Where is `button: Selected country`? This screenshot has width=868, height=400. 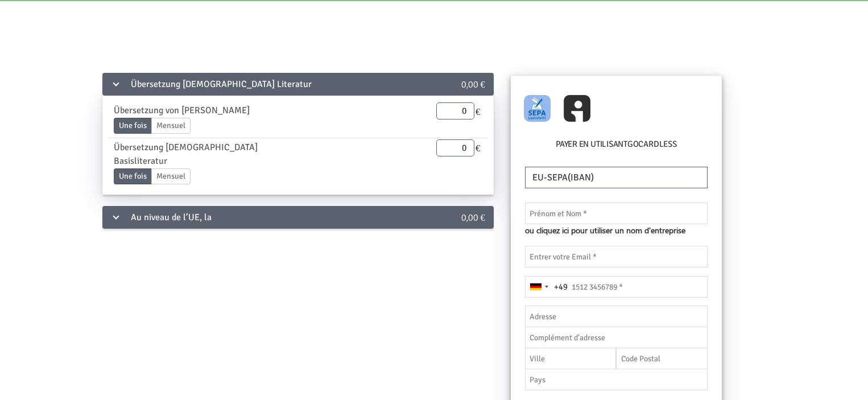
button: Selected country is located at coordinates (547, 287).